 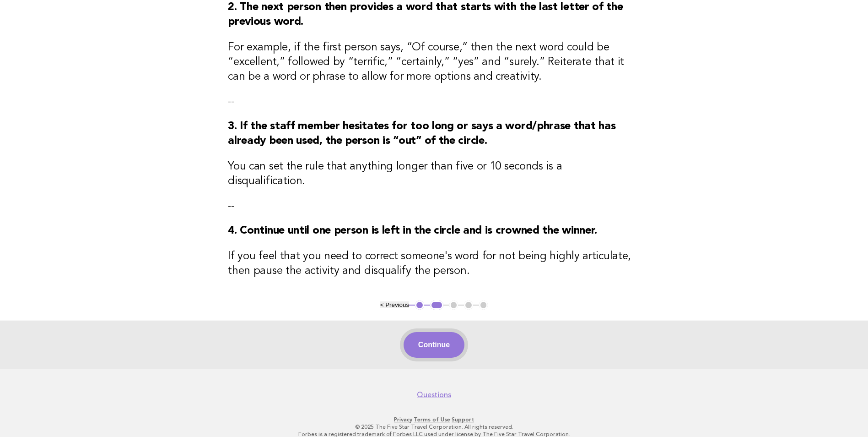 What do you see at coordinates (463, 419) in the screenshot?
I see `a: Support` at bounding box center [463, 419].